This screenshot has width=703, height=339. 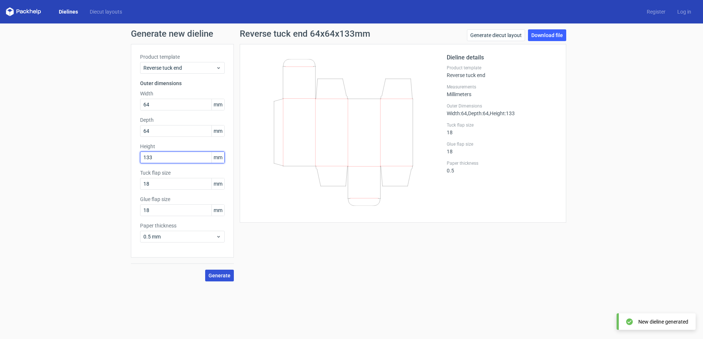 What do you see at coordinates (502, 87) in the screenshot?
I see `label: Measurements` at bounding box center [502, 87].